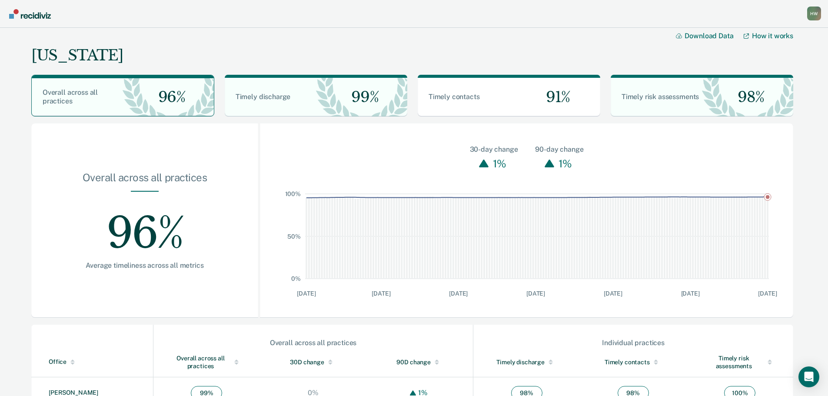 The image size is (828, 396). What do you see at coordinates (361, 97) in the screenshot?
I see `span: 99%` at bounding box center [361, 97].